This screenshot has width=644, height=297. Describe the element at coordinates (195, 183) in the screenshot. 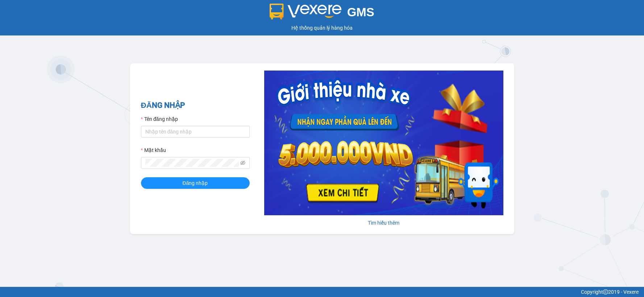

I see `button: Đăng nhập` at that location.